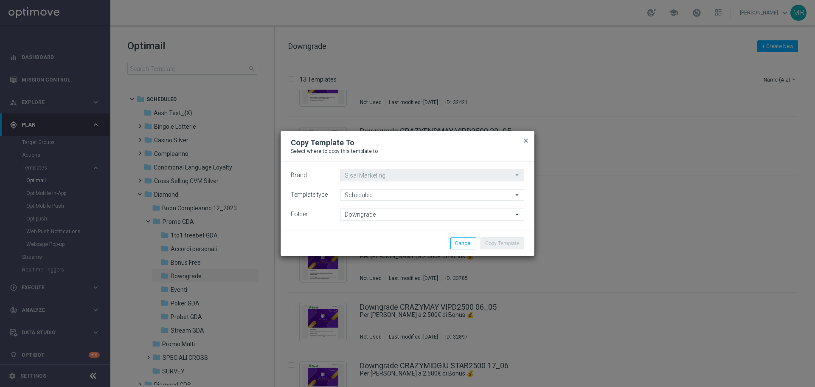 This screenshot has width=815, height=387. I want to click on span: close, so click(526, 141).